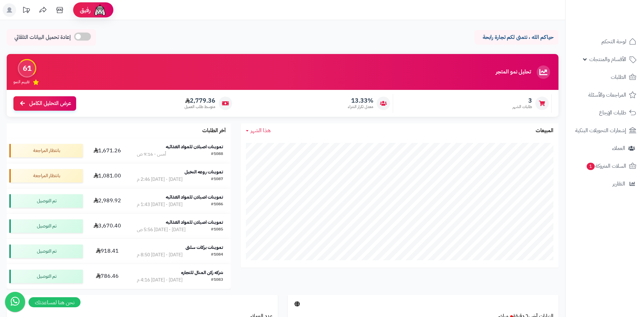 Image resolution: width=644 pixels, height=317 pixels. Describe the element at coordinates (605, 77) in the screenshot. I see `a: الطلبات` at that location.